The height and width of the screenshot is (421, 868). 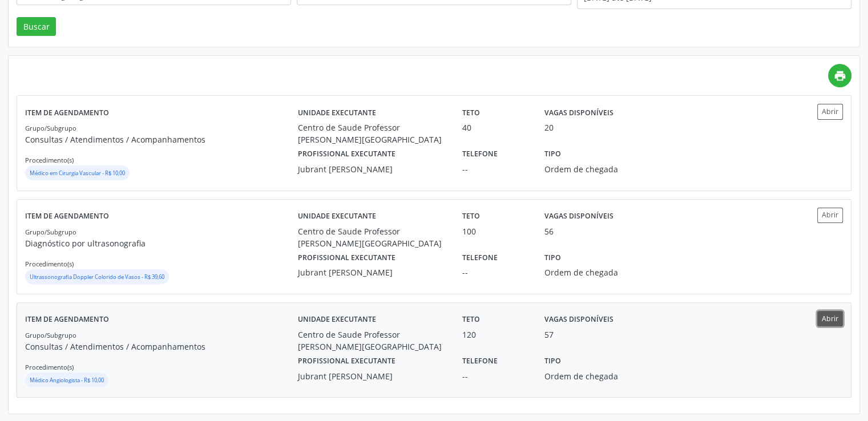 What do you see at coordinates (36, 27) in the screenshot?
I see `button: Buscar` at bounding box center [36, 27].